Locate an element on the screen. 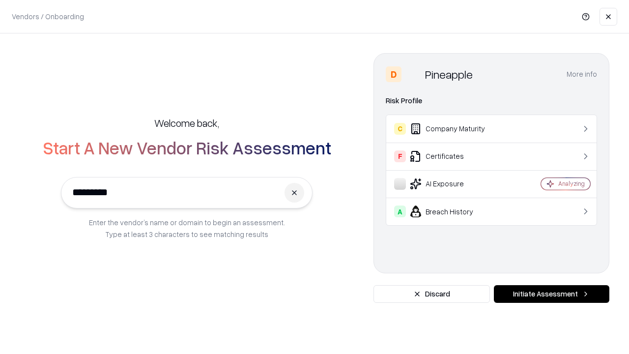 The width and height of the screenshot is (629, 354). div: AI Exposure is located at coordinates (452, 184).